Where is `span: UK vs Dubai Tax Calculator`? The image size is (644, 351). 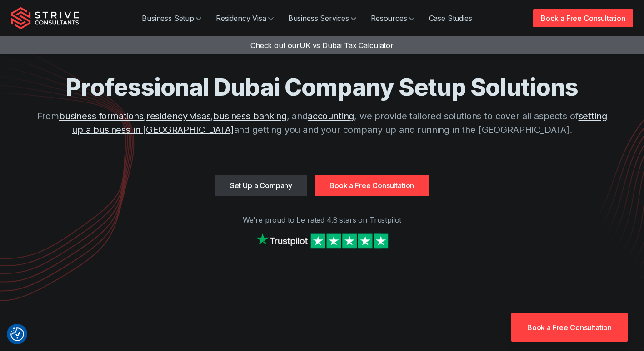
span: UK vs Dubai Tax Calculator is located at coordinates (347, 46).